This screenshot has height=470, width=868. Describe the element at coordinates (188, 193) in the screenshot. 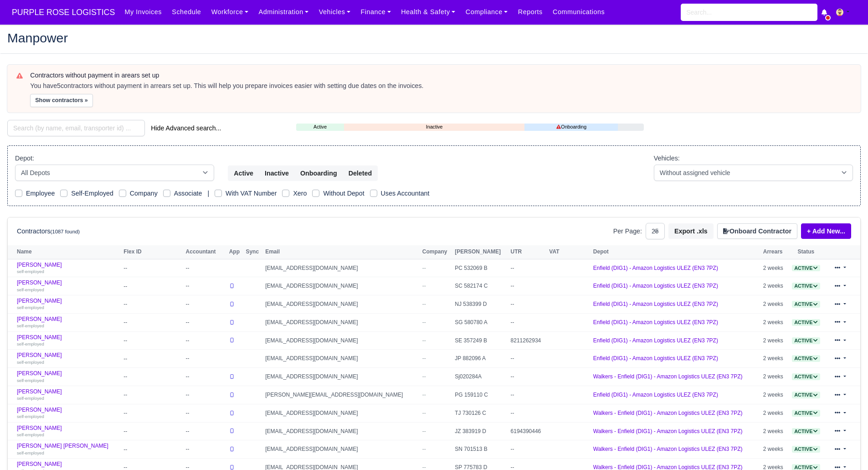

I see `label: Associate` at that location.